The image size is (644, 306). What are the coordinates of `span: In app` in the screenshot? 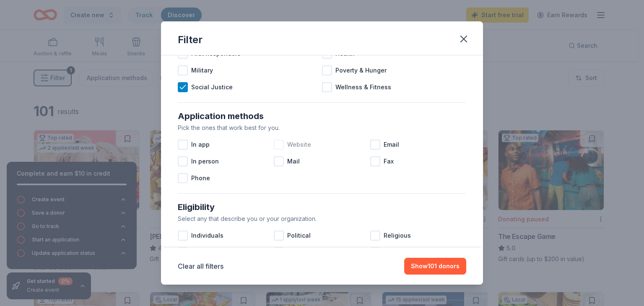 It's located at (201, 145).